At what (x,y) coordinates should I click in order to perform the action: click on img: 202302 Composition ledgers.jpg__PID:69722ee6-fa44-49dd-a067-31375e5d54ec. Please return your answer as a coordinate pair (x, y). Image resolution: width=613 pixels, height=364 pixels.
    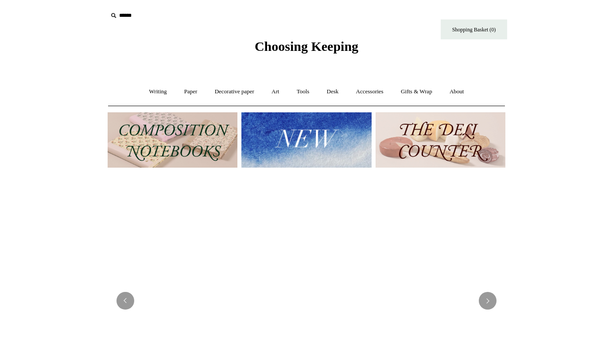
    Looking at the image, I should click on (172, 140).